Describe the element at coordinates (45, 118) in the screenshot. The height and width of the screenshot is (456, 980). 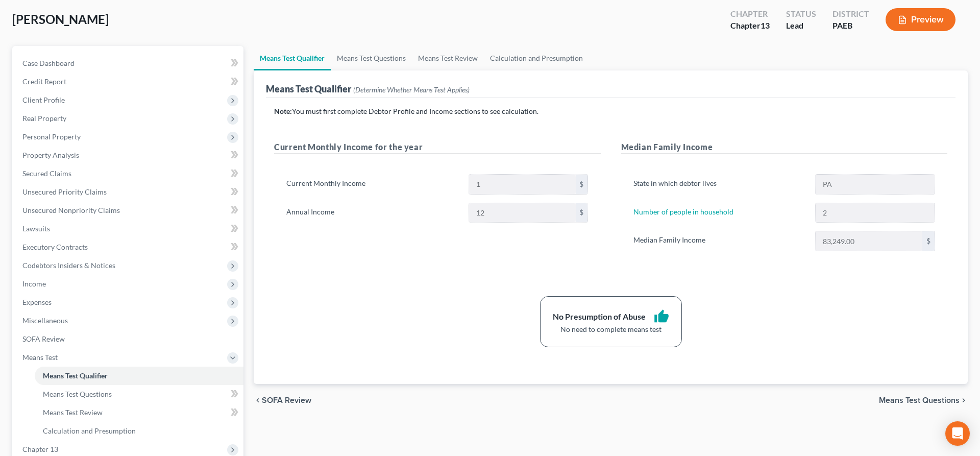
I see `span: Real Property` at that location.